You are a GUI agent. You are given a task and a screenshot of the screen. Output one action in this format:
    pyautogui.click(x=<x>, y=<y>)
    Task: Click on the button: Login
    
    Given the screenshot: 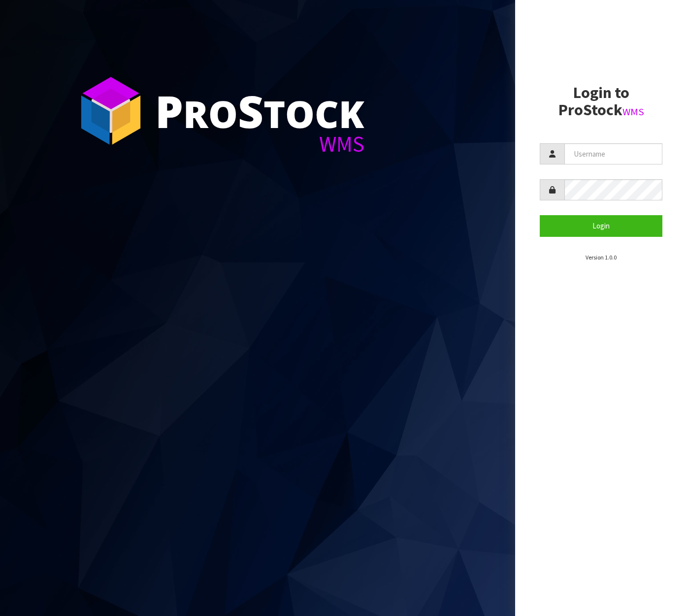 What is the action you would take?
    pyautogui.click(x=601, y=225)
    